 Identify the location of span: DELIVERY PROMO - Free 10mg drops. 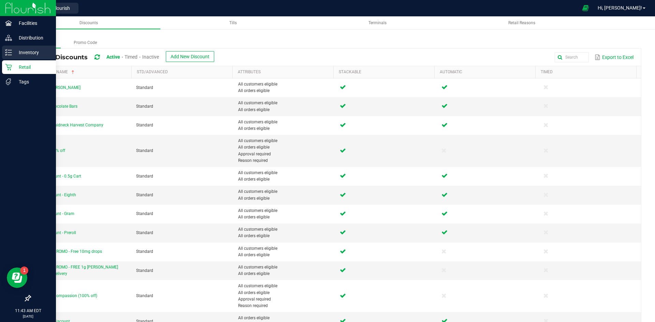
(68, 252).